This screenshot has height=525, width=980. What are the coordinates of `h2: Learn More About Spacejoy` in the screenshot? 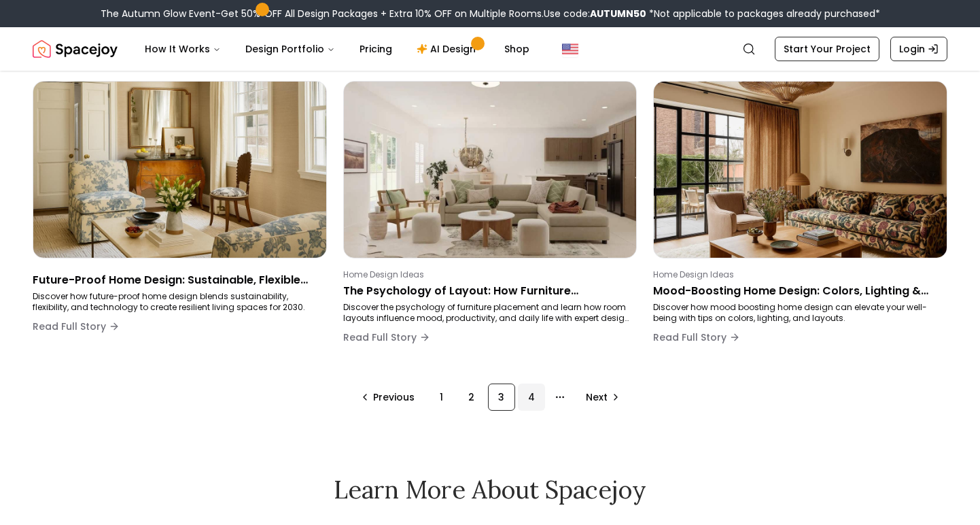 It's located at (490, 489).